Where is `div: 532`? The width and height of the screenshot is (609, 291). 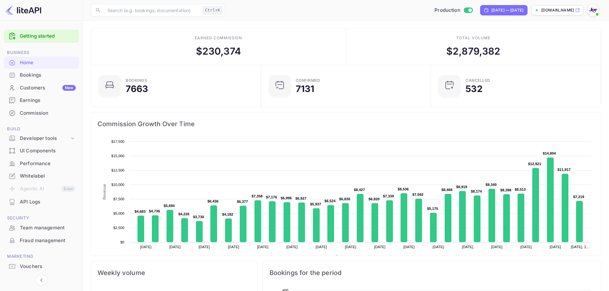 div: 532 is located at coordinates (474, 89).